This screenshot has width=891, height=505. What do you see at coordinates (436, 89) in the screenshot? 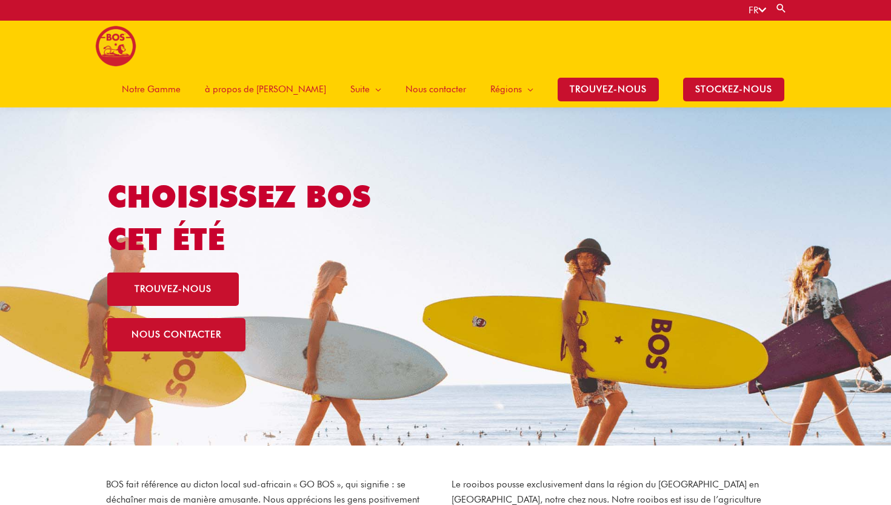
I see `a: Nous contacter` at bounding box center [436, 89].